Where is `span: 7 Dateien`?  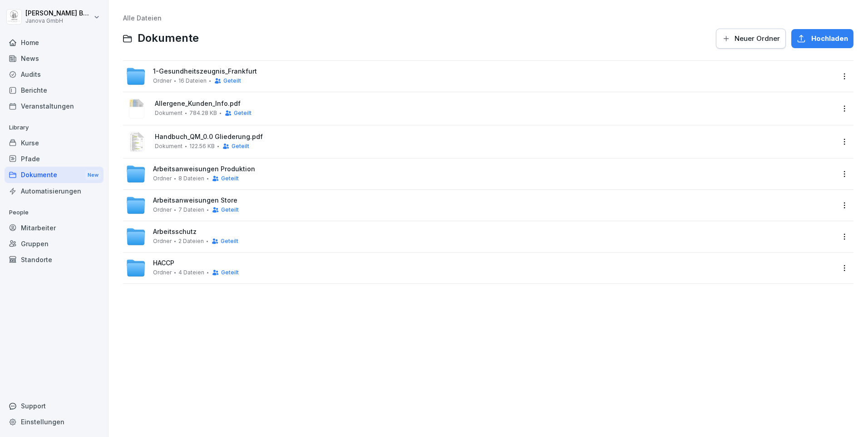 span: 7 Dateien is located at coordinates (191, 210).